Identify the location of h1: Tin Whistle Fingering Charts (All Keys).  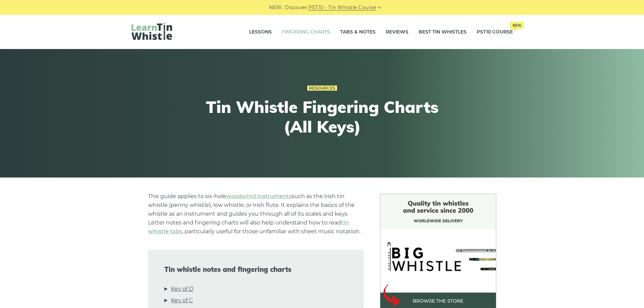
(322, 117).